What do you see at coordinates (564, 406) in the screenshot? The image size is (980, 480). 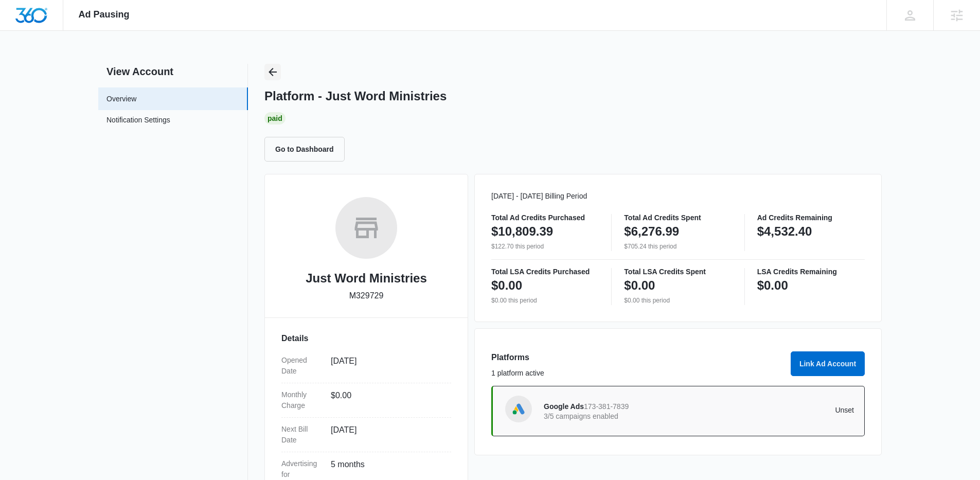 I see `span: Google Ads` at bounding box center [564, 406].